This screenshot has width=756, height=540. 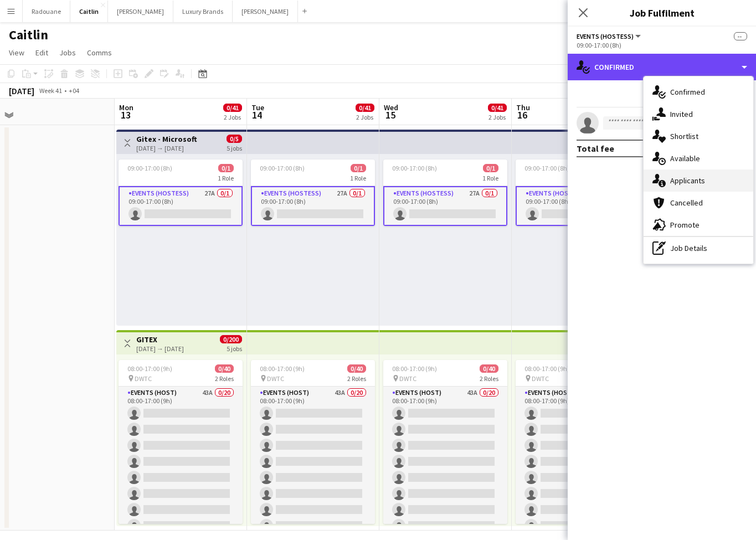 What do you see at coordinates (47, 11) in the screenshot?
I see `button: Radouane` at bounding box center [47, 11].